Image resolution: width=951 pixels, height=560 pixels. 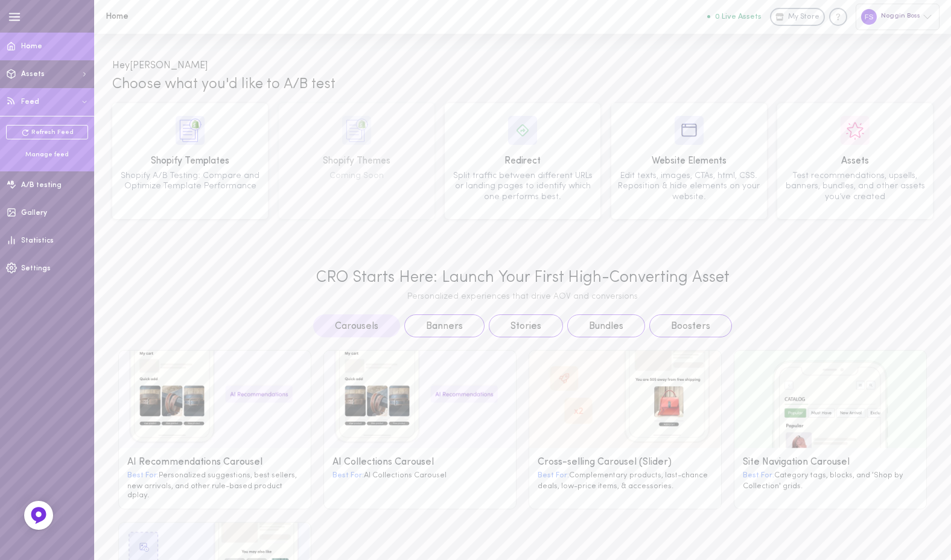 What do you see at coordinates (738, 17) in the screenshot?
I see `a: 0 Live Assets` at bounding box center [738, 17].